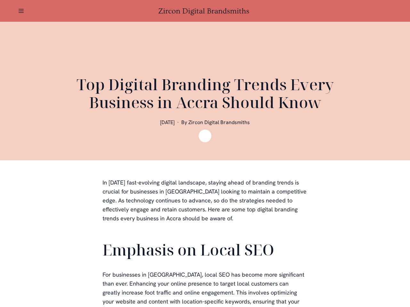 This screenshot has width=410, height=307. Describe the element at coordinates (205, 94) in the screenshot. I see `h1: Top Digital Branding Trends Every Business in Accra Should Know` at that location.